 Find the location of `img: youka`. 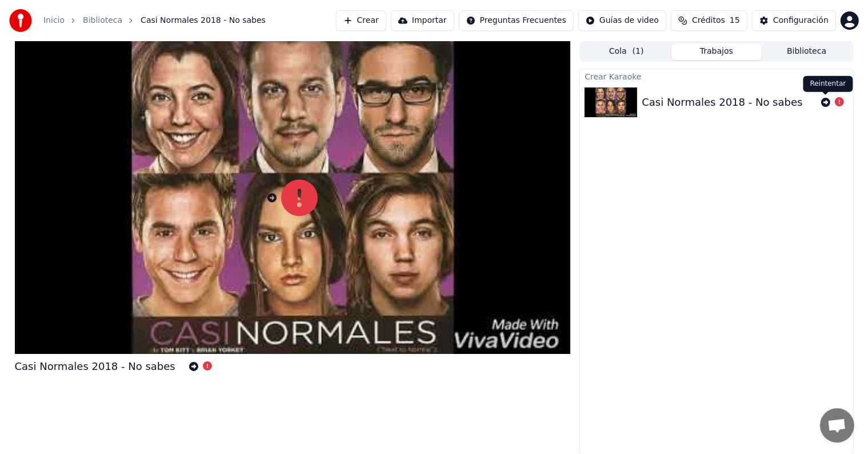

img: youka is located at coordinates (21, 21).